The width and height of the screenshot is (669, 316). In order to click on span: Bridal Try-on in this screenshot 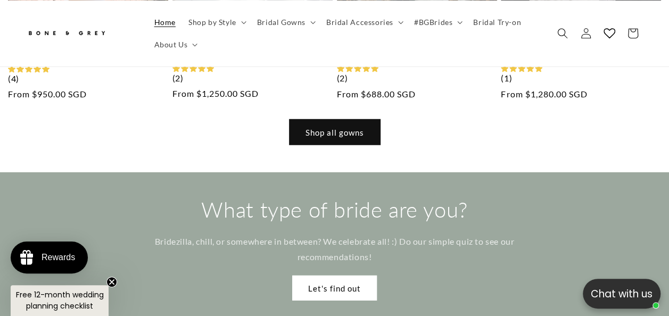, I will do `click(497, 22)`.